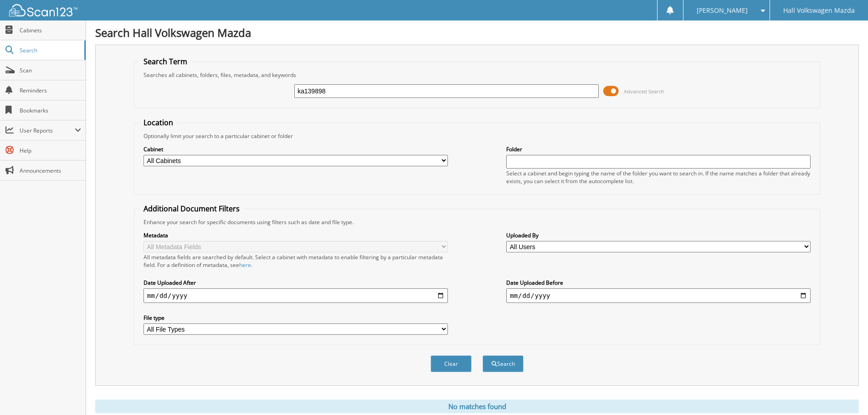 This screenshot has height=415, width=868. What do you see at coordinates (658, 296) in the screenshot?
I see `input: end` at bounding box center [658, 296].